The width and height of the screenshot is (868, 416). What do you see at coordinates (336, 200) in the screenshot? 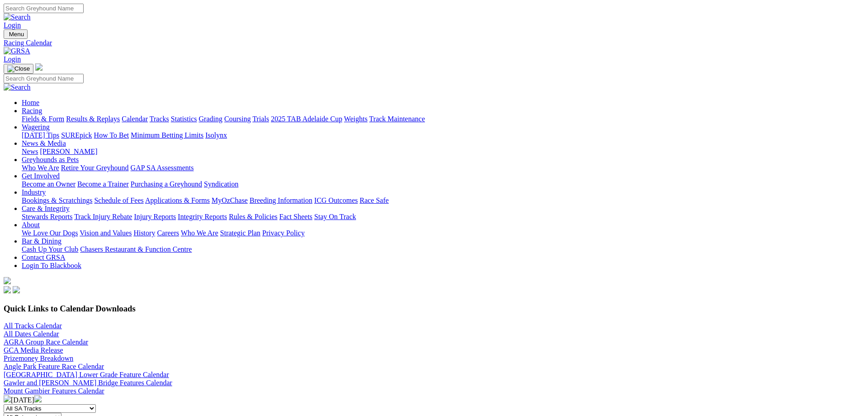
I see `a: ICG Outcomes` at bounding box center [336, 200].